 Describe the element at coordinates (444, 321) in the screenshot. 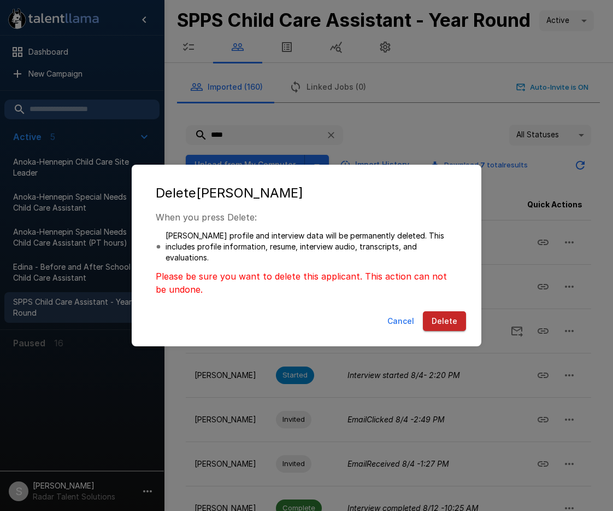

I see `button: Delete` at that location.